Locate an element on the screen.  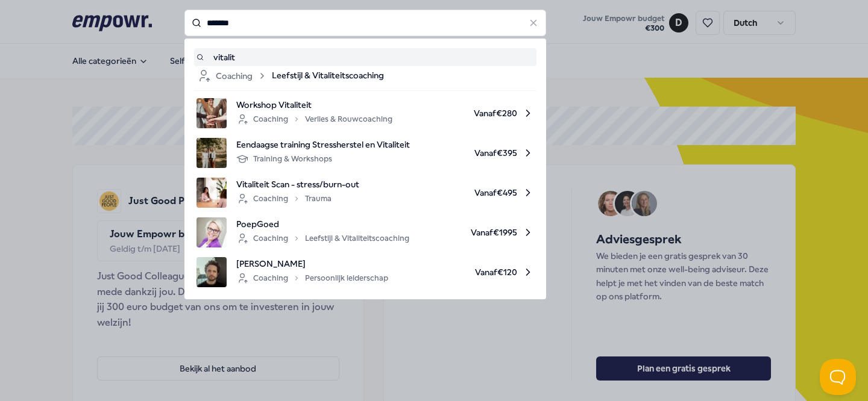
div: Coaching Leefstijl & Vitaliteitscoaching is located at coordinates (323, 238).